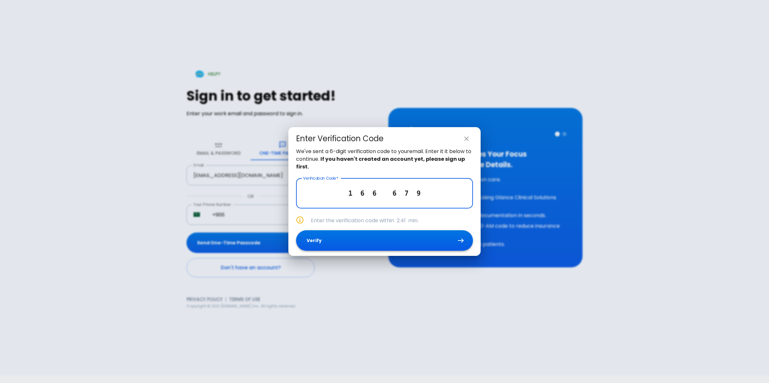 This screenshot has width=769, height=383. Describe the element at coordinates (385, 159) in the screenshot. I see `p: We've sent a 6-digit verification code to your email . Enter it it below to continue.` at that location.